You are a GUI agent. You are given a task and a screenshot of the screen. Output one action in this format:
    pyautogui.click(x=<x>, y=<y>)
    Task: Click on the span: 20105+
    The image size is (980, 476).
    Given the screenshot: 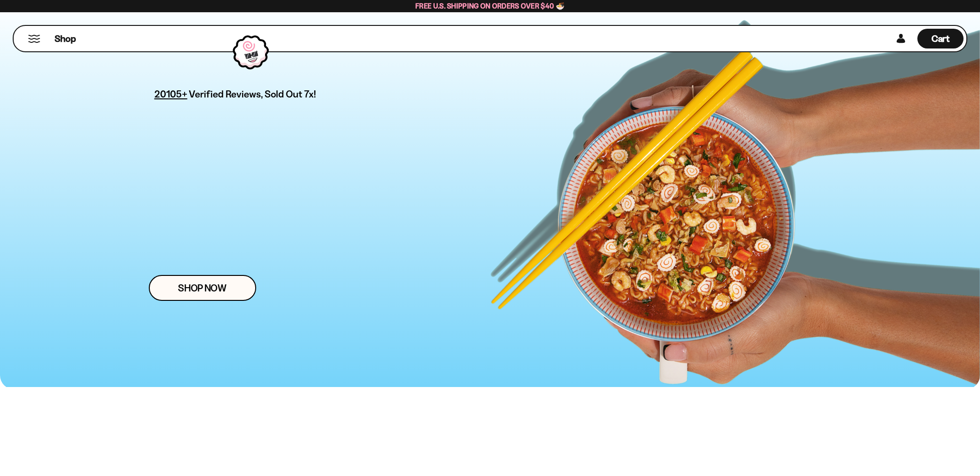 What is the action you would take?
    pyautogui.click(x=171, y=94)
    